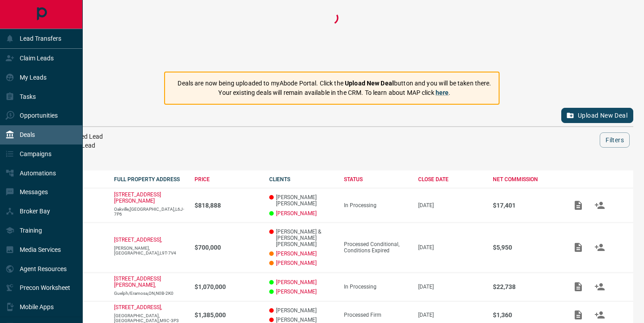 This screenshot has width=644, height=323. I want to click on p: $1,360, so click(526, 315).